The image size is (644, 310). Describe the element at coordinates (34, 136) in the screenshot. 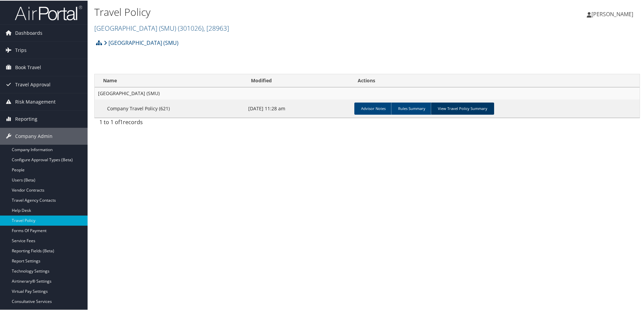

I see `span: Company Admin` at that location.